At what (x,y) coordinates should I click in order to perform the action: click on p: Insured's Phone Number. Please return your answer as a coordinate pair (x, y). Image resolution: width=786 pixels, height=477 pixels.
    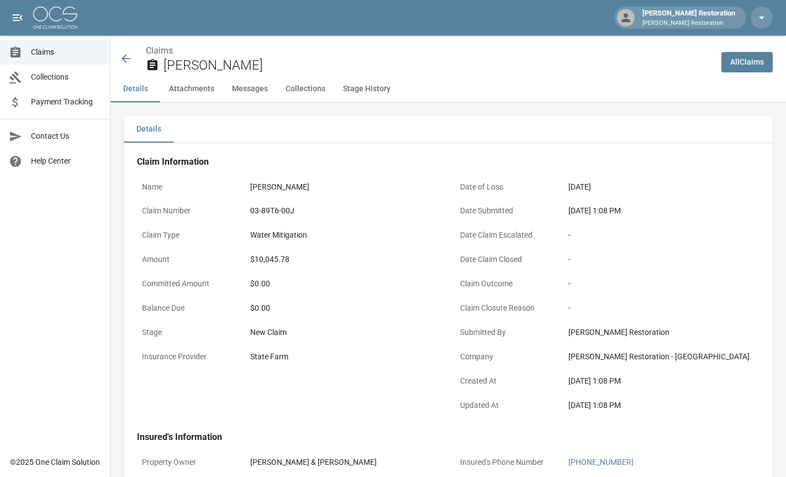
    Looking at the image, I should click on (505, 462).